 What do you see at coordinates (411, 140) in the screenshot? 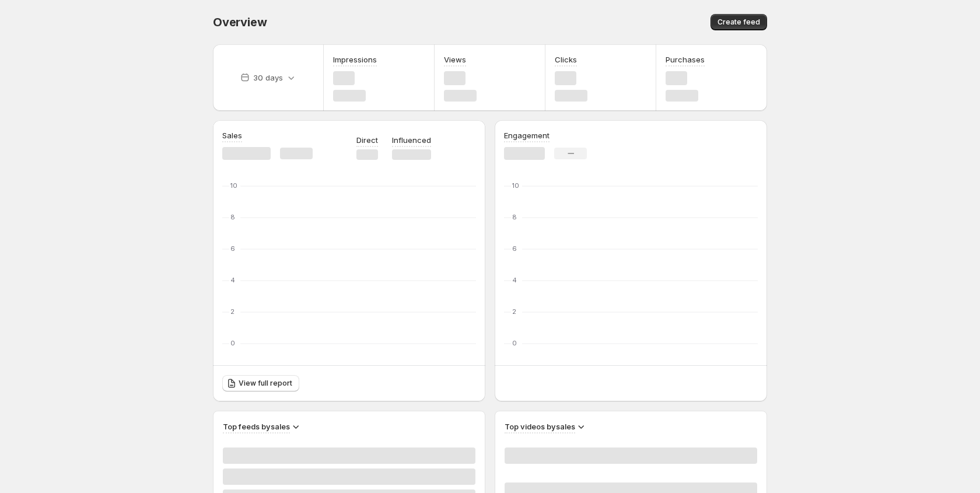
I see `p: Influenced` at bounding box center [411, 140].